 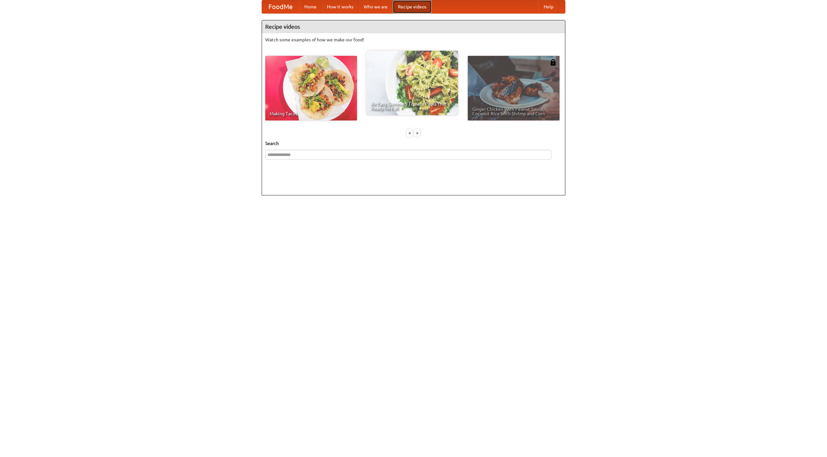 What do you see at coordinates (311, 88) in the screenshot?
I see `a: Making Tacos` at bounding box center [311, 88].